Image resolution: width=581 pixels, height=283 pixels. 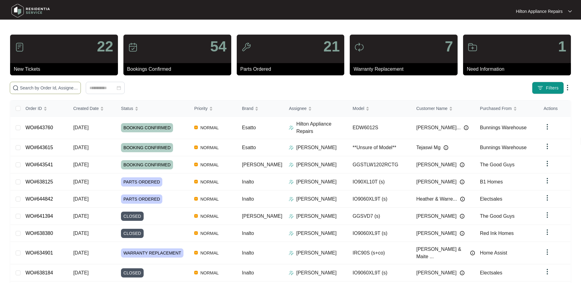 I want to click on span: Created Date, so click(x=86, y=108).